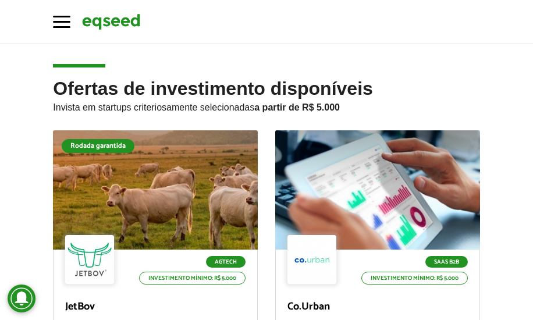  I want to click on strong: a partir de R$ 5.000, so click(297, 107).